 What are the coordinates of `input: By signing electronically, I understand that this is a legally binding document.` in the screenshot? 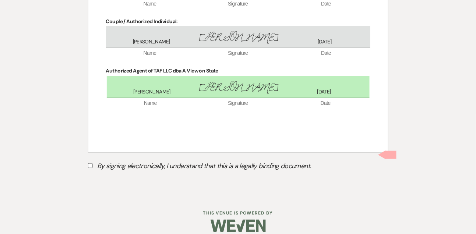 It's located at (90, 166).